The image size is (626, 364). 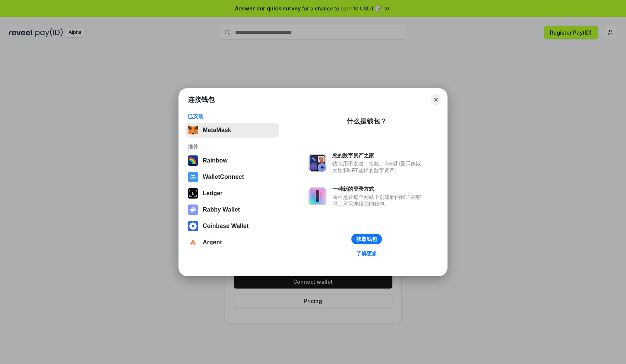 I want to click on img: svg+xml,%3Csvg%20xmlns%3D%22http%3A%2F%2Fwww.w3.org%2F2000%2Fsvg%22%20width%3D%2228%22%20height%3..., so click(x=193, y=193).